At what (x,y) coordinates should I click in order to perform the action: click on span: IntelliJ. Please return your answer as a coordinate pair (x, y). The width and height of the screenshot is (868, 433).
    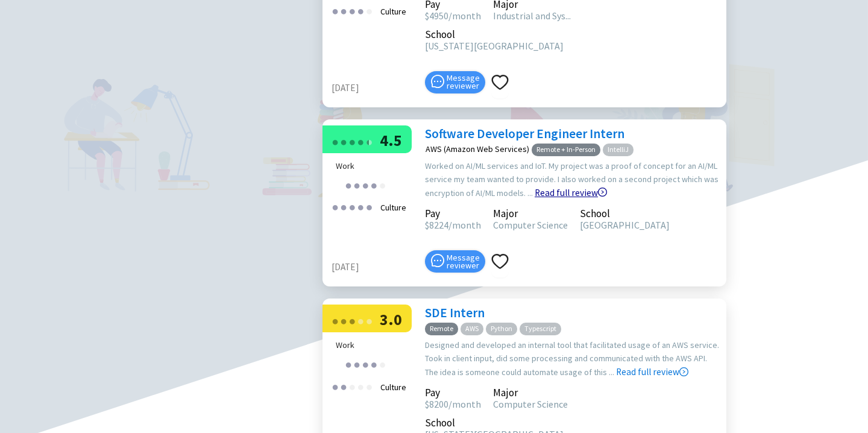
    Looking at the image, I should click on (618, 150).